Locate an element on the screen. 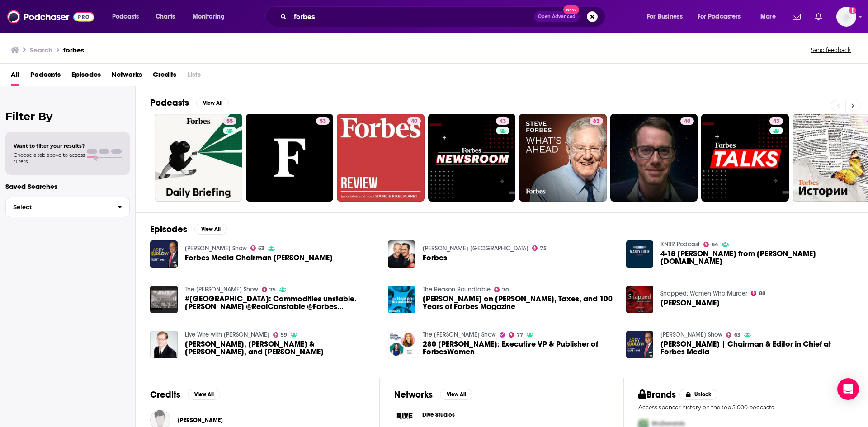 Image resolution: width=868 pixels, height=427 pixels. img: Adam Mansbach, Maya Forbes & China Forbes, and Kurt Braunohler is located at coordinates (164, 345).